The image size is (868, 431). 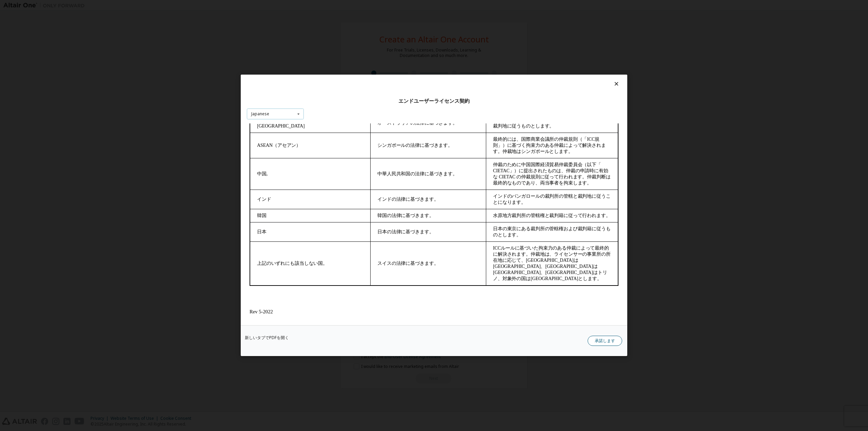 I want to click on td: 日本, so click(x=63, y=108).